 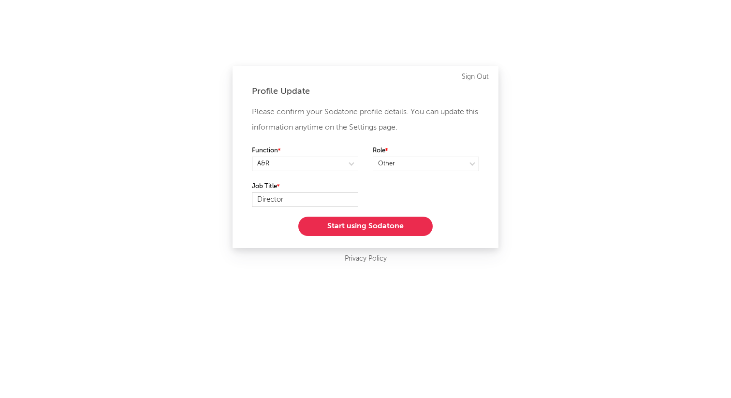 What do you see at coordinates (426, 151) in the screenshot?
I see `label: Role` at bounding box center [426, 151].